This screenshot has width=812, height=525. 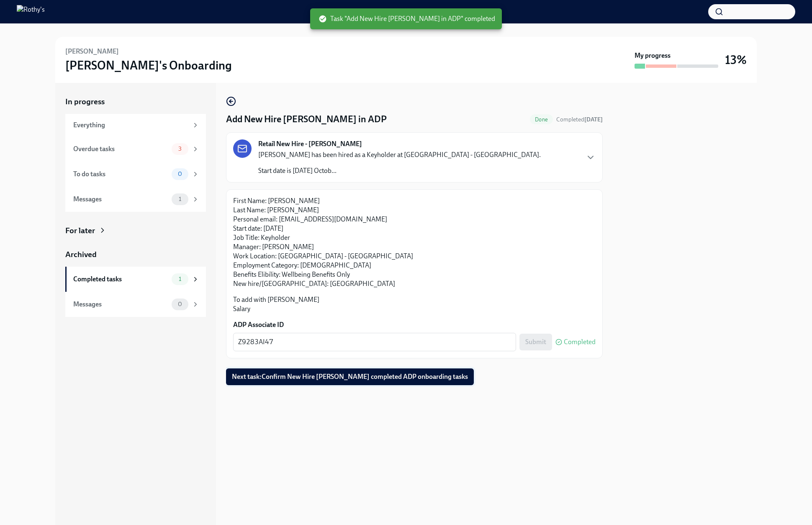 I want to click on a: Completed tasks1, so click(x=136, y=280).